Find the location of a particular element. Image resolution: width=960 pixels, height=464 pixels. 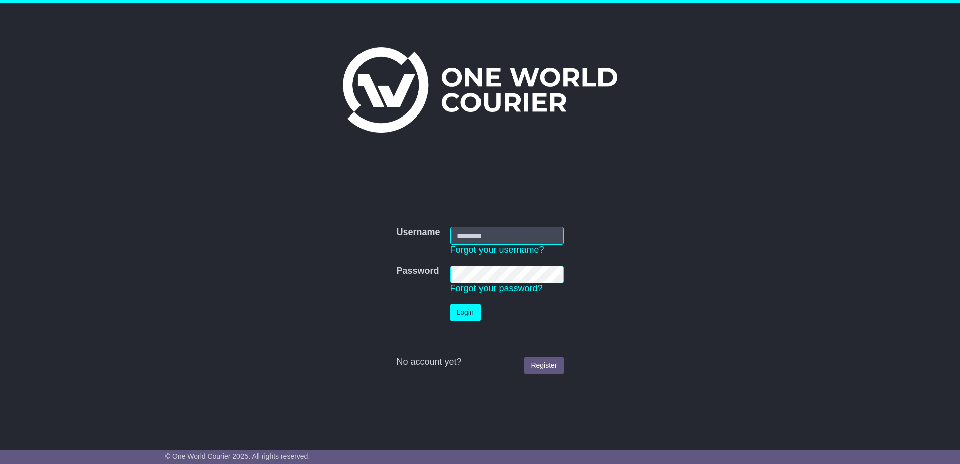

div: No account yet? is located at coordinates (480, 362).